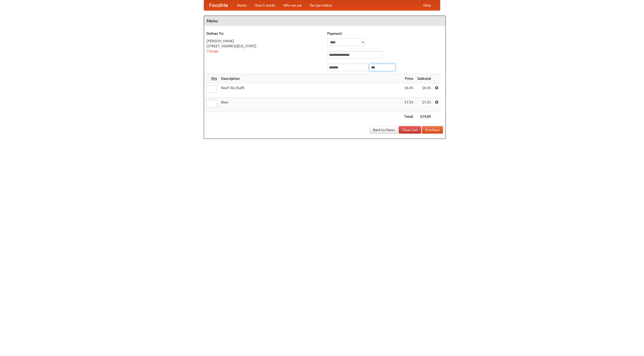  I want to click on a: Who we are, so click(292, 5).